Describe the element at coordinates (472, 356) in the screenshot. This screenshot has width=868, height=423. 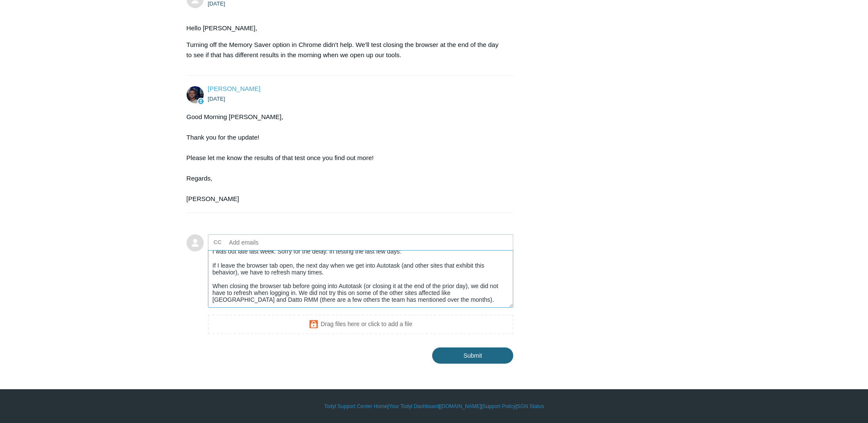
I see `input: Submit` at that location.